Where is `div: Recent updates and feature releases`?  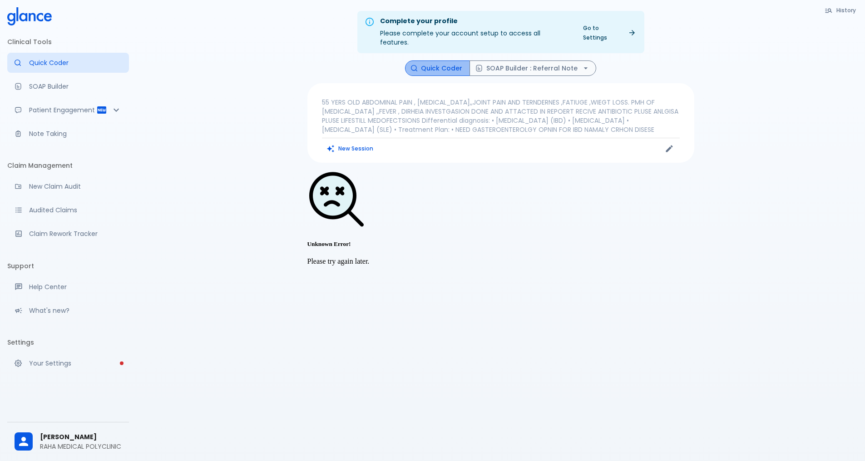 div: Recent updates and feature releases is located at coordinates (68, 310).